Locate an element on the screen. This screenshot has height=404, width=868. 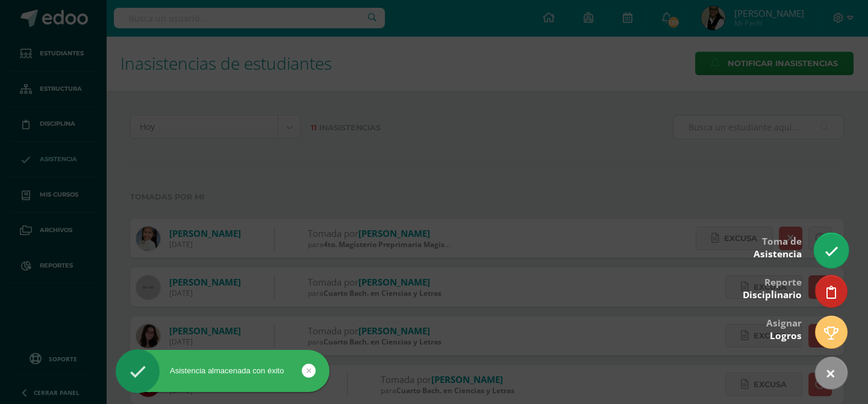
span: Disciplinario is located at coordinates (772, 295).